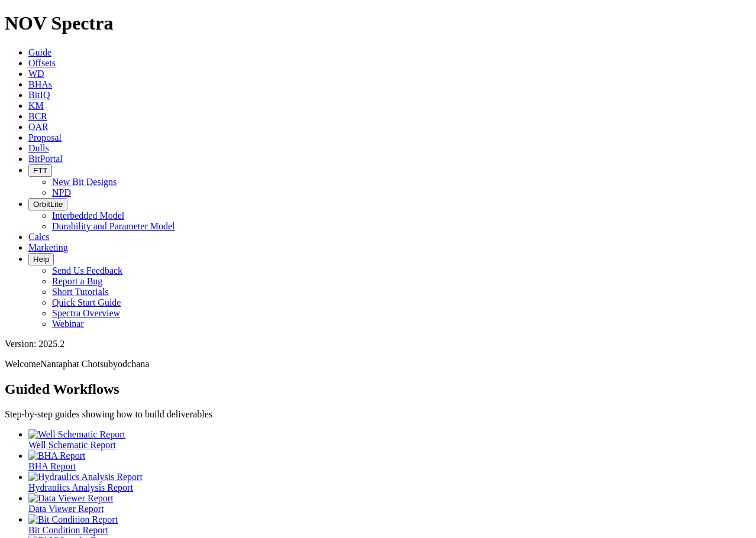 The height and width of the screenshot is (538, 756). What do you see at coordinates (61, 192) in the screenshot?
I see `a: NPD` at bounding box center [61, 192].